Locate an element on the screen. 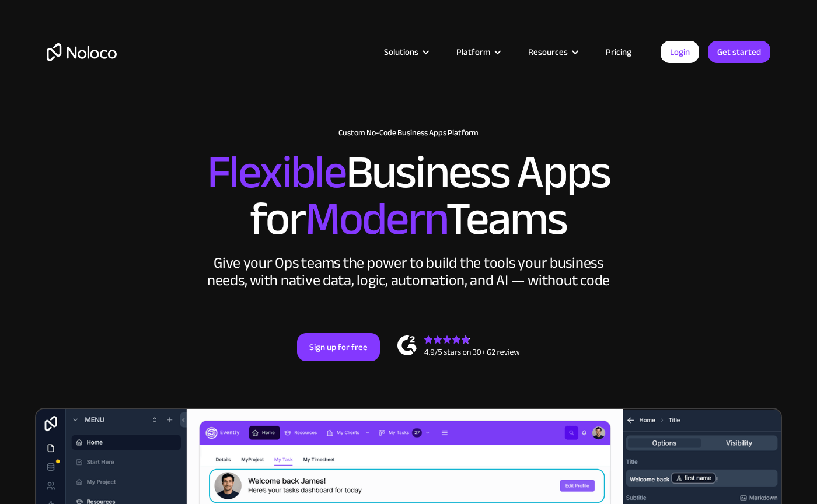 This screenshot has width=817, height=504. h1: Custom No-Code Business Apps Platform is located at coordinates (408, 133).